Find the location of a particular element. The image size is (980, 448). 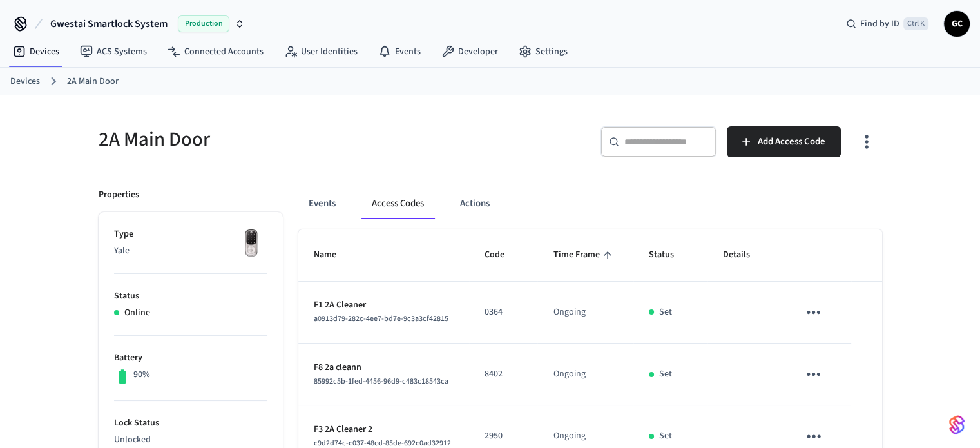

p: Status is located at coordinates (190, 296).